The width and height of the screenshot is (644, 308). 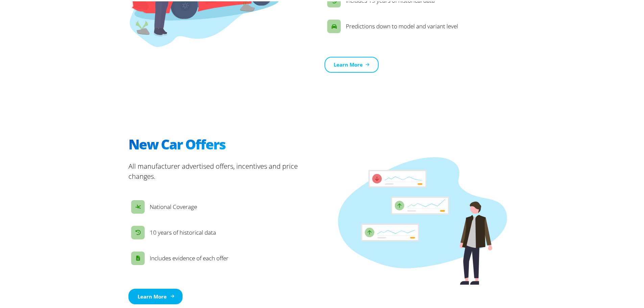 I want to click on p: Includes evidence of each offer, so click(x=189, y=257).